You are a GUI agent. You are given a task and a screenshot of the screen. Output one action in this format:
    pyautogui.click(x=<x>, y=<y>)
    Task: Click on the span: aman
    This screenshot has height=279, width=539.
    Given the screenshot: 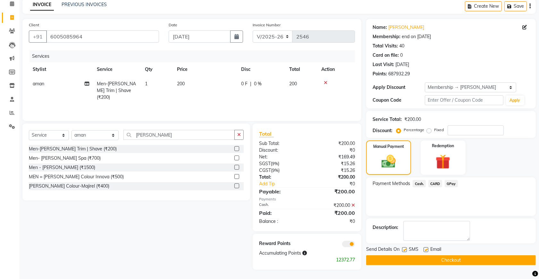 What is the action you would take?
    pyautogui.click(x=38, y=84)
    